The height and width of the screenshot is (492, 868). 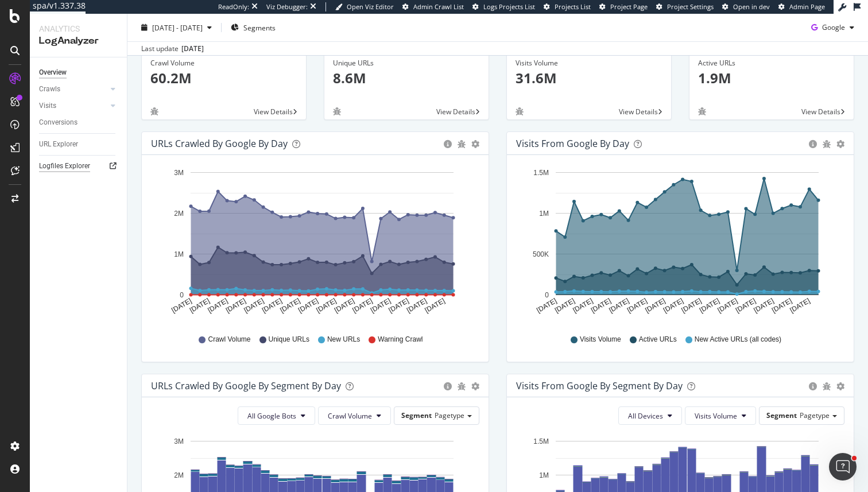 I want to click on div: Crawl Volume, so click(x=224, y=63).